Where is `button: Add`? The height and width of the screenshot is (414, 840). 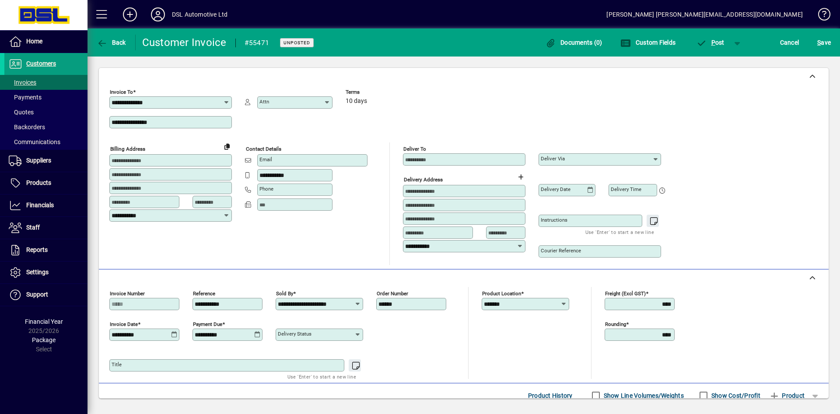
button: Add is located at coordinates (130, 14).